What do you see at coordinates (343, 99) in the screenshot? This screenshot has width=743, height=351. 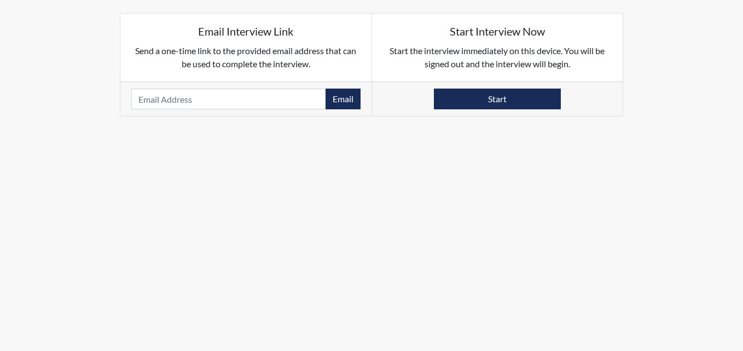 I see `button: Email` at bounding box center [343, 99].